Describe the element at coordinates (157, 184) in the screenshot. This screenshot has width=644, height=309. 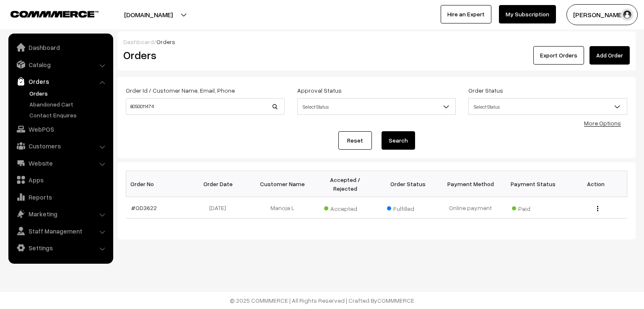
I see `th: Order No` at that location.